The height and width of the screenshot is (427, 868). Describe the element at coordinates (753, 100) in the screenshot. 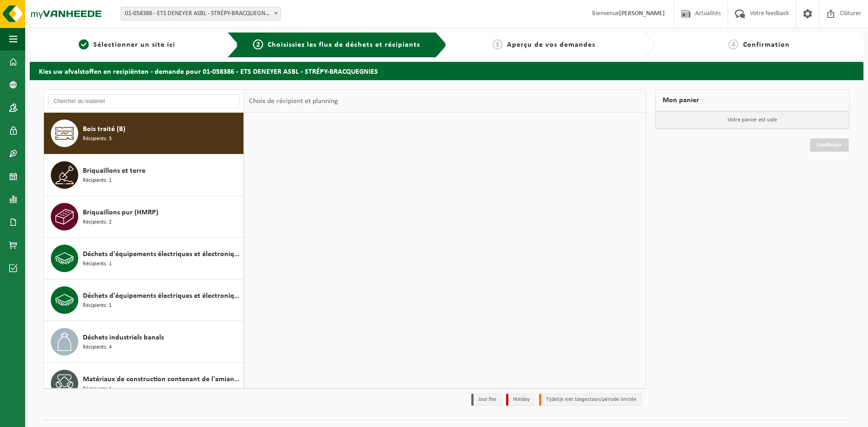

I see `div: Mon panier` at that location.